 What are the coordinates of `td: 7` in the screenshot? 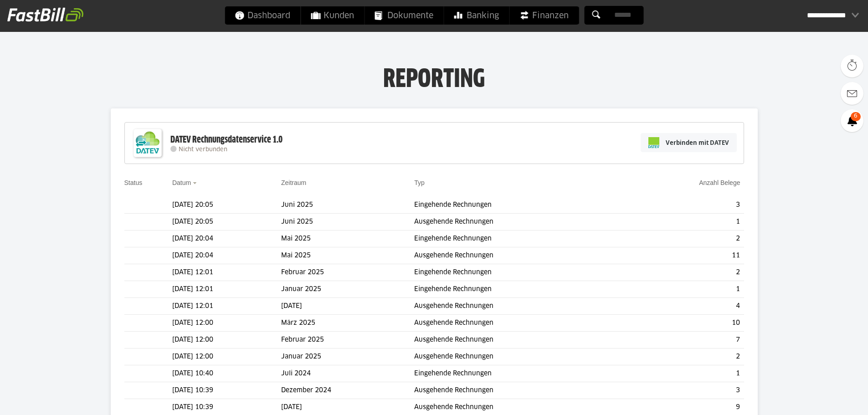 It's located at (684, 340).